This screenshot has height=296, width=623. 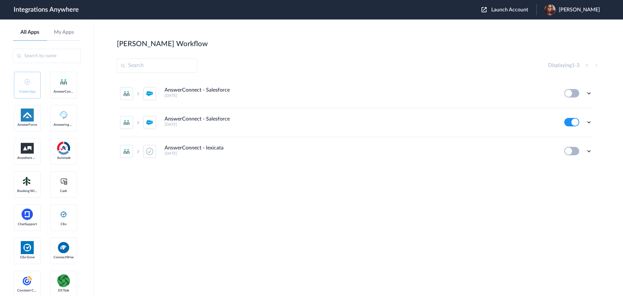 What do you see at coordinates (27, 148) in the screenshot?
I see `img: aww.png` at bounding box center [27, 148].